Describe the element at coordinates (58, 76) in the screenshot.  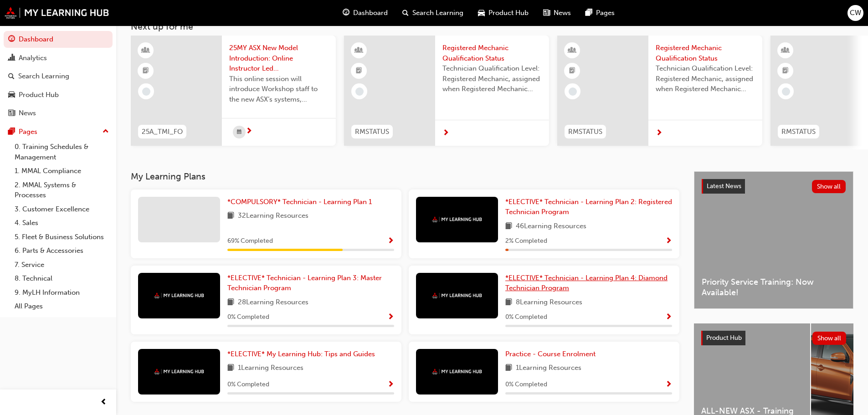
I see `a: Search Learning` at that location.